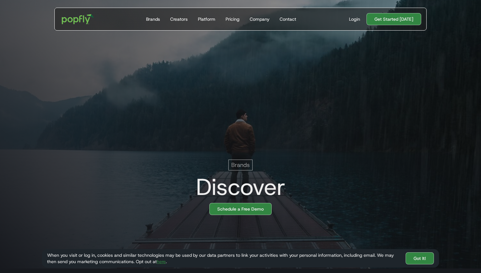 This screenshot has width=481, height=273. I want to click on a: Pricing, so click(233, 19).